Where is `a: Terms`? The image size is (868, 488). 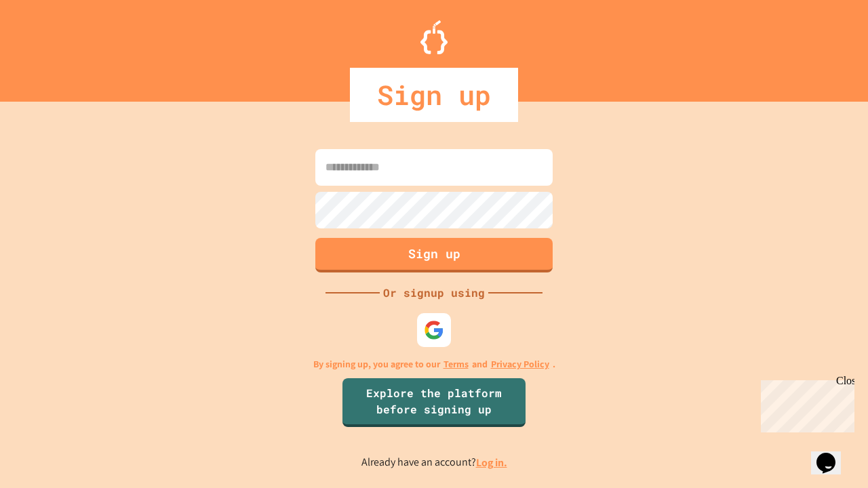
a: Terms is located at coordinates (456, 364).